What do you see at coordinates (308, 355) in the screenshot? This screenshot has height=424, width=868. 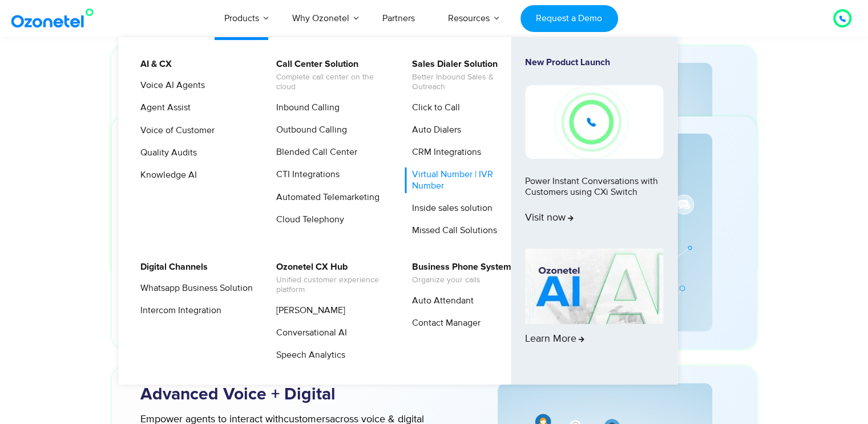 I see `a: Speech Analytics` at bounding box center [308, 355].